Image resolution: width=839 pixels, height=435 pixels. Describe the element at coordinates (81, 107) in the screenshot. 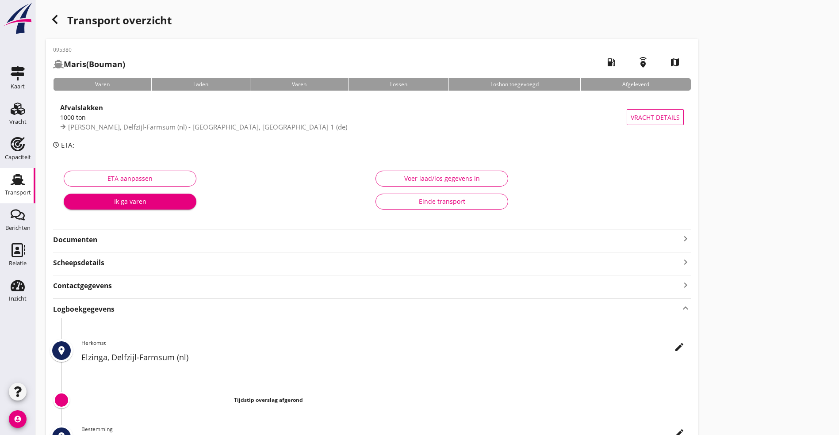

I see `strong: Afvalslakken` at that location.